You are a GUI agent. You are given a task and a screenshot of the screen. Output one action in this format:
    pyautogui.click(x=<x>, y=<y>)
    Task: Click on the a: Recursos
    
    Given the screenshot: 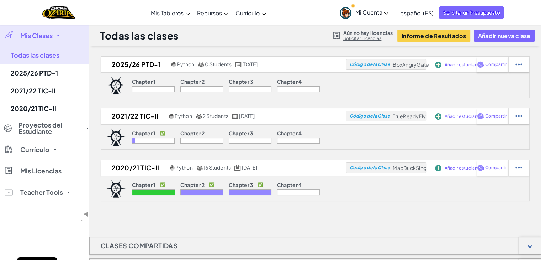 What is the action you would take?
    pyautogui.click(x=213, y=13)
    